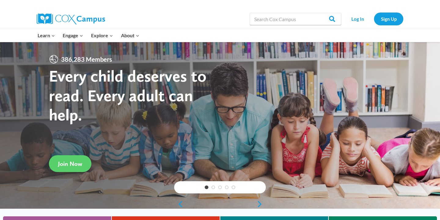 The image size is (440, 220). What do you see at coordinates (227, 187) in the screenshot?
I see `a: 4` at bounding box center [227, 187].